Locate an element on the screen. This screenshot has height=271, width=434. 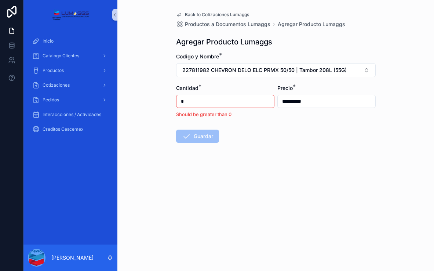
a: Productos a Documentos Lumaggs is located at coordinates (223, 24).